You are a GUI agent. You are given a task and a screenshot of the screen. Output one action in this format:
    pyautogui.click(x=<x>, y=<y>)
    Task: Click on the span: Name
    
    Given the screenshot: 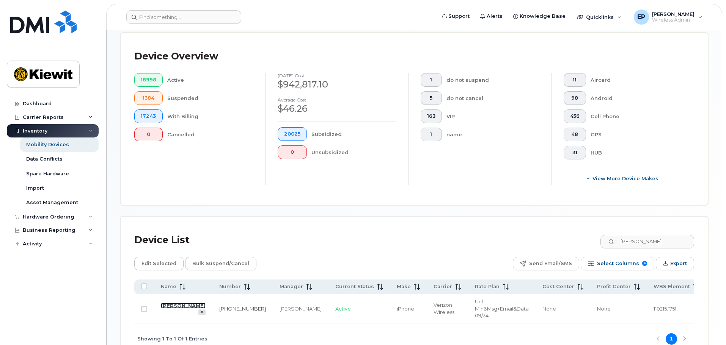 What is the action you would take?
    pyautogui.click(x=168, y=287)
    